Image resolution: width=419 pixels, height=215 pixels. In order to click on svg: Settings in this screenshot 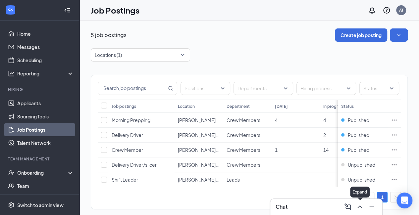, I will do `click(11, 205)`.